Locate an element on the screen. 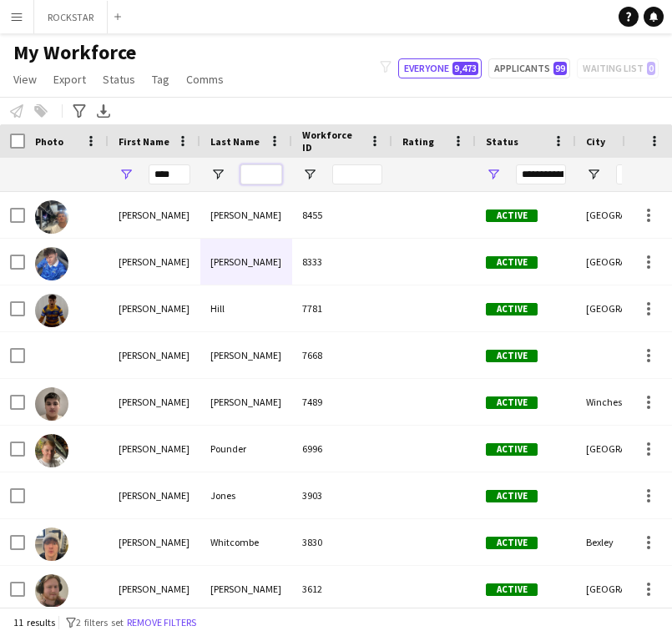 Image resolution: width=672 pixels, height=636 pixels. app-action-btn: Advanced filters is located at coordinates (80, 111).